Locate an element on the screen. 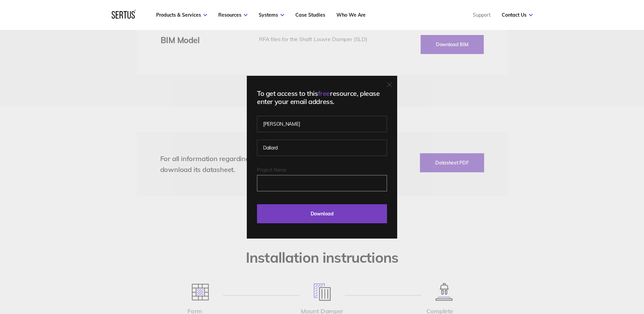 This screenshot has width=644, height=314. a: Products & Services is located at coordinates (181, 15).